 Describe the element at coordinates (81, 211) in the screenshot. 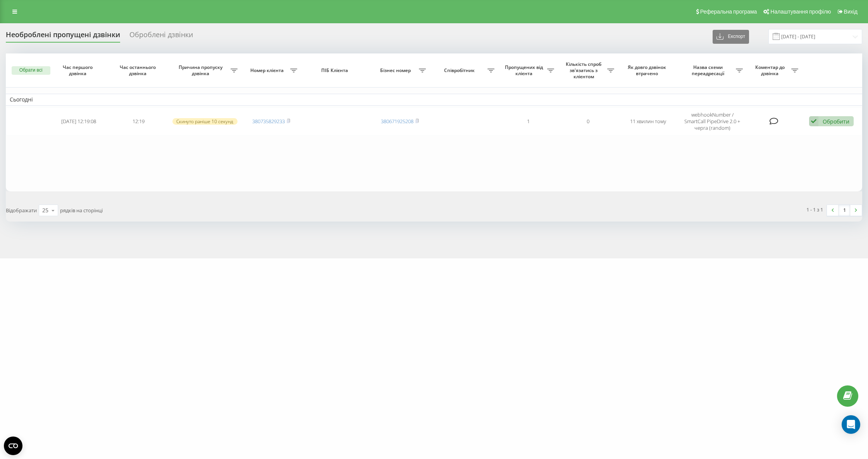

I see `span: рядків на сторінці` at that location.